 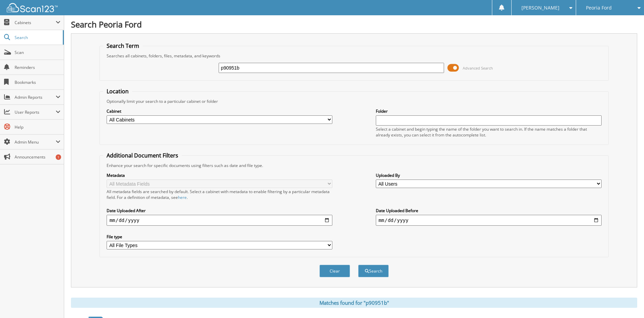 What do you see at coordinates (478, 68) in the screenshot?
I see `span: Advanced Search` at bounding box center [478, 68].